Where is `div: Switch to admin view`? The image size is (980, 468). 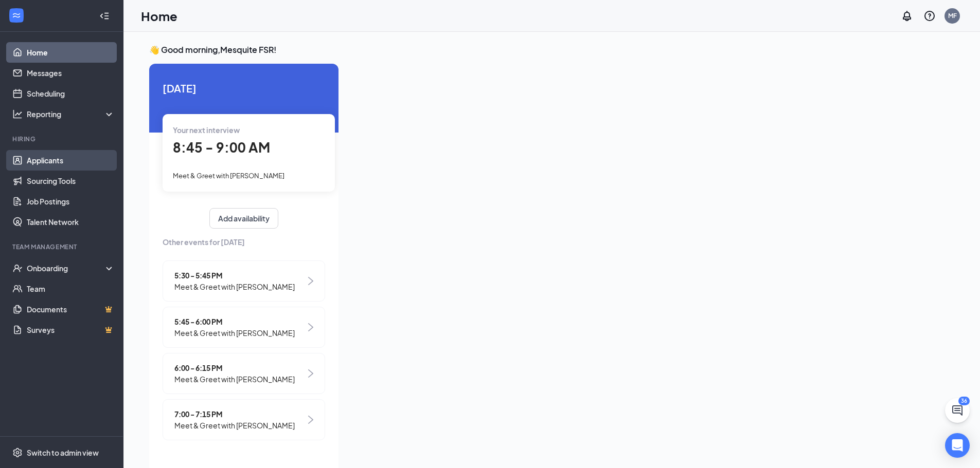
div: Switch to admin view is located at coordinates (63, 452).